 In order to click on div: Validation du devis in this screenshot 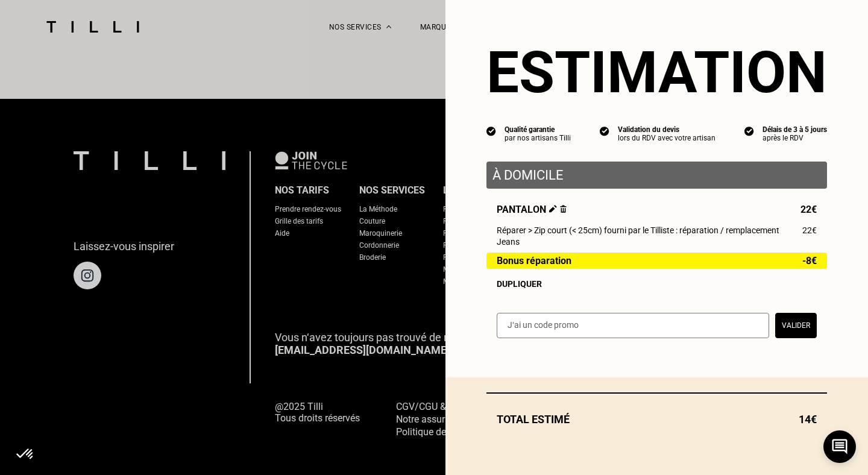, I will do `click(666, 130)`.